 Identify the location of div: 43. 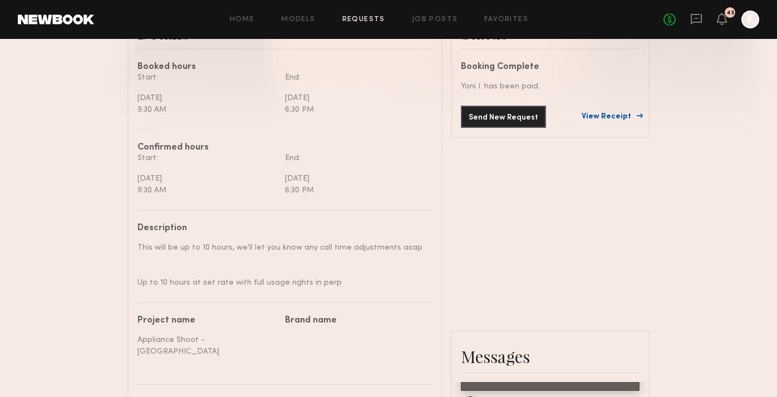
(730, 13).